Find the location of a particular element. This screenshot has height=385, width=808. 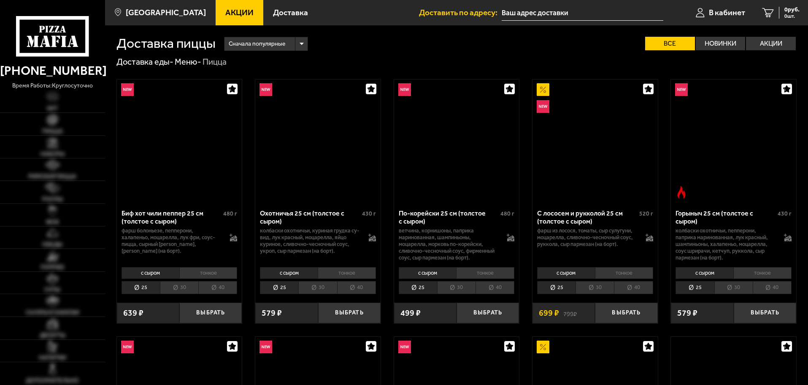

div: По-корейски 25 см (толстое с сыром) is located at coordinates (449, 217).